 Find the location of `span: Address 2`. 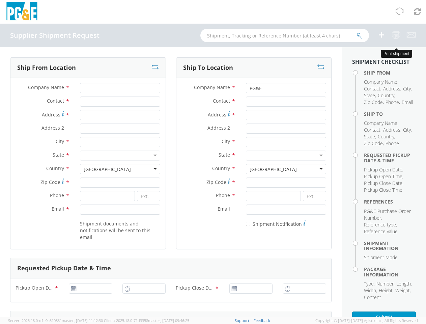

span: Address 2 is located at coordinates (53, 127).